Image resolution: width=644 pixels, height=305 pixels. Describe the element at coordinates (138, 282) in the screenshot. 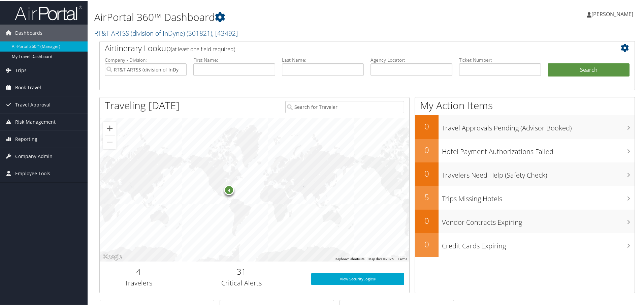

I see `h3: Travelers` at that location.